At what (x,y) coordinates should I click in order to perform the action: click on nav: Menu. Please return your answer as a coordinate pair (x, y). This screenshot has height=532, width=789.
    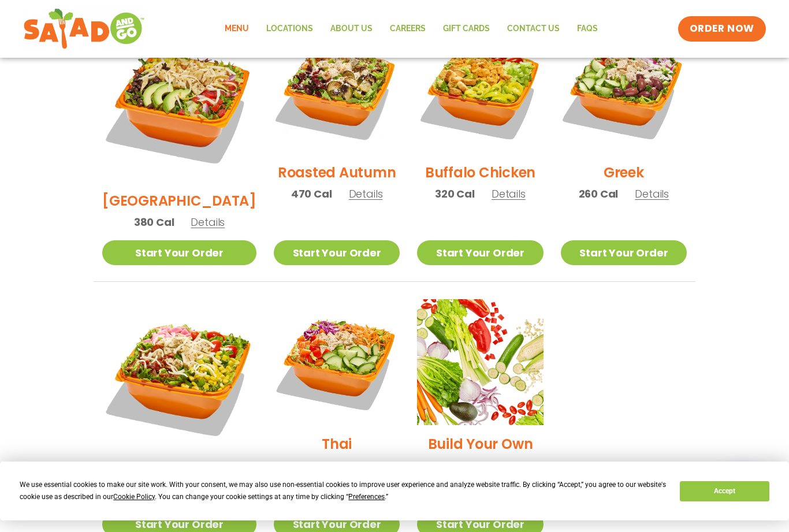
    Looking at the image, I should click on (412, 29).